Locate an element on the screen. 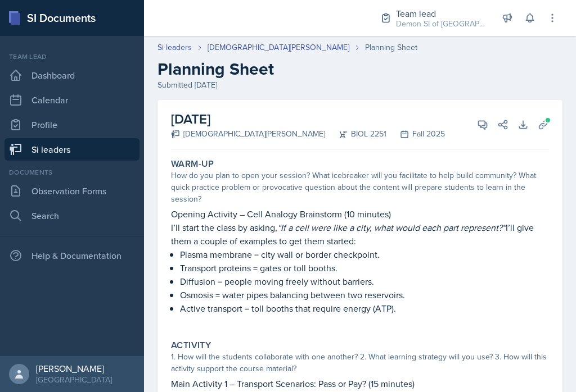  p: Active transport = toll booths that require energy (ATP). is located at coordinates (364, 309).